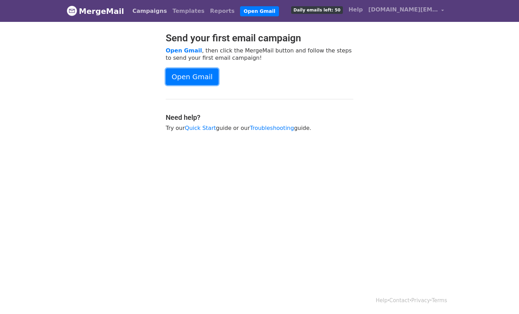 This screenshot has width=519, height=314. What do you see at coordinates (272, 128) in the screenshot?
I see `a: Troubleshooting` at bounding box center [272, 128].